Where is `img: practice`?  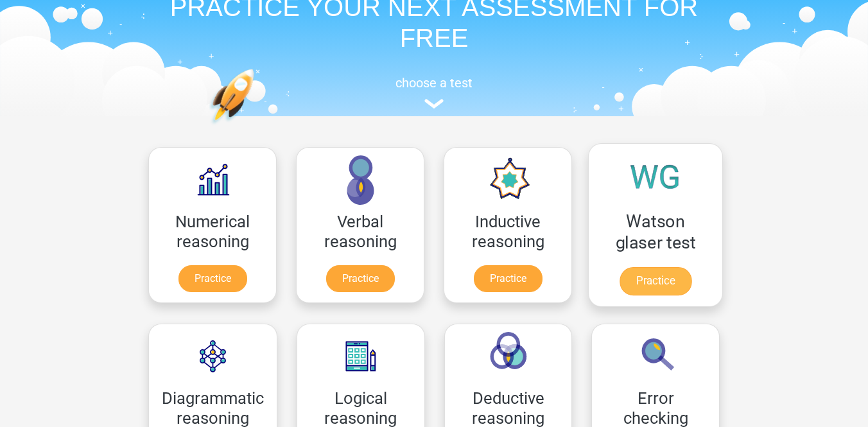
img: practice is located at coordinates (256, 127).